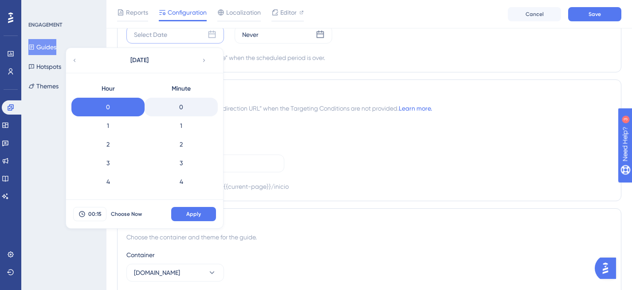  Describe the element at coordinates (126, 214) in the screenshot. I see `span: Choose Now` at that location.